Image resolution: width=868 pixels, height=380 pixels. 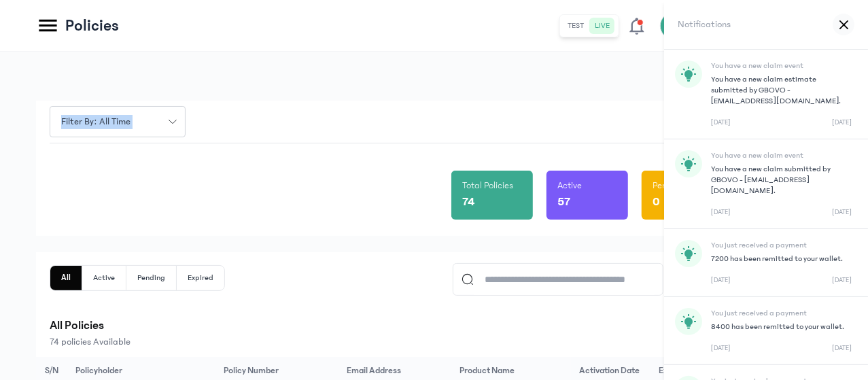 I want to click on p: 57, so click(x=564, y=201).